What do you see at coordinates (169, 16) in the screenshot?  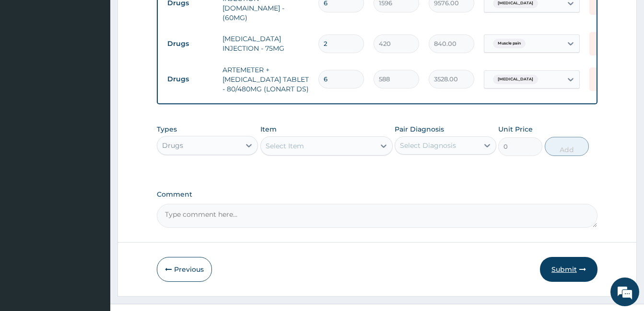 I see `div: Minimize live chat window` at bounding box center [169, 16].